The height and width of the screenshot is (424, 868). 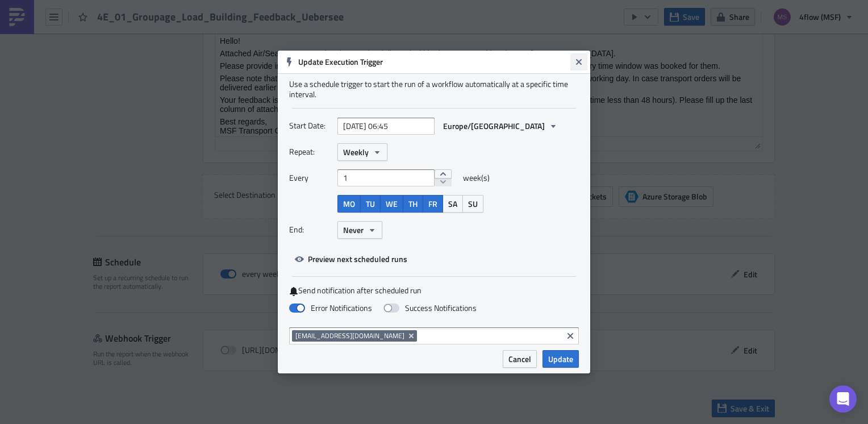 I want to click on button: TU, so click(x=370, y=204).